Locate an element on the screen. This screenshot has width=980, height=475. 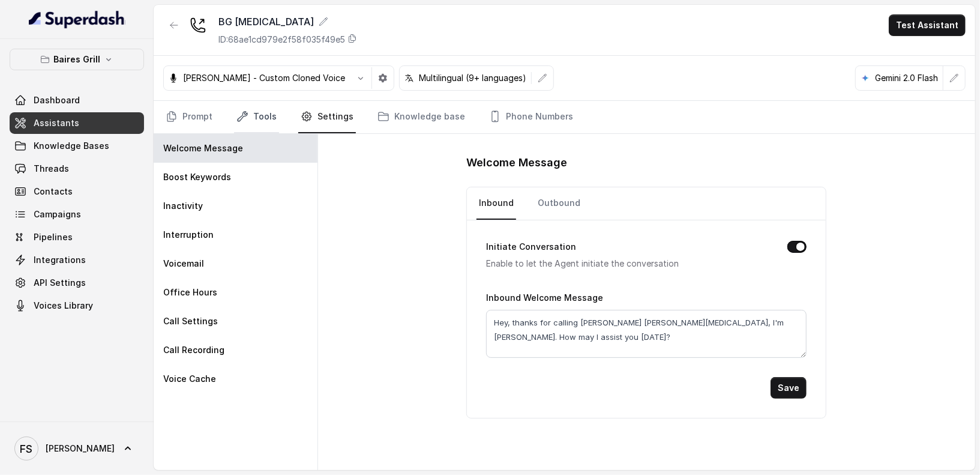
p: Inactivity is located at coordinates (183, 206).